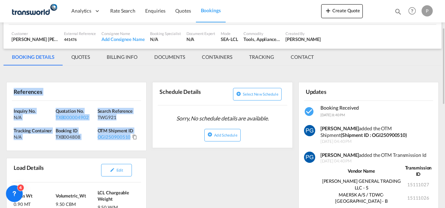 The image size is (445, 208). Describe the element at coordinates (260, 94) in the screenshot. I see `span: Select new schedule` at that location.